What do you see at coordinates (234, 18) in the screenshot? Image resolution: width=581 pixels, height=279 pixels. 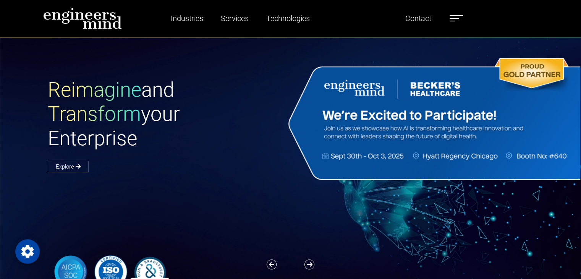 I see `a: Services` at bounding box center [234, 18].